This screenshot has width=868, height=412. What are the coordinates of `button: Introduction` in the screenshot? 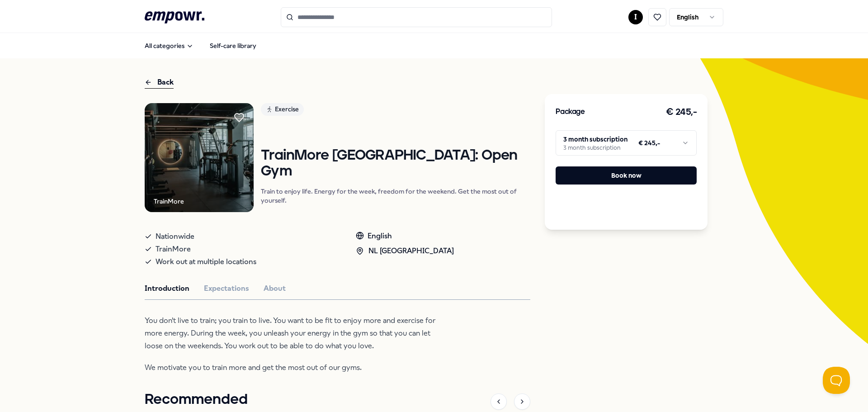 It's located at (167, 288).